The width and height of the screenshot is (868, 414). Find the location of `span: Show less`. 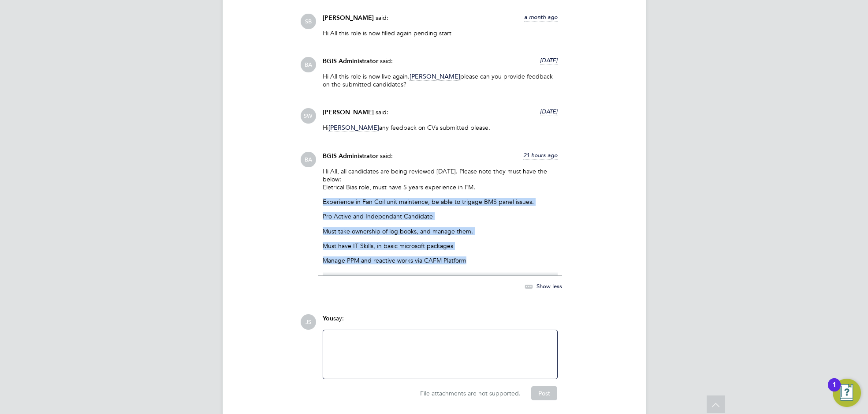

span: Show less is located at coordinates (549, 285).